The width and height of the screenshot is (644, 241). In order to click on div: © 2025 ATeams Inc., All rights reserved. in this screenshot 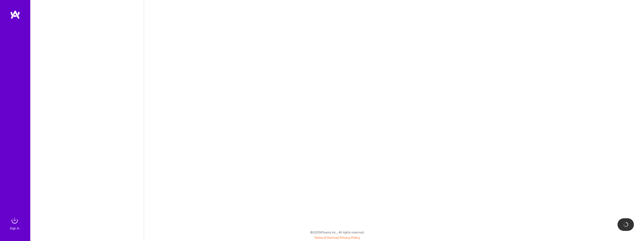, I will do `click(337, 232)`.